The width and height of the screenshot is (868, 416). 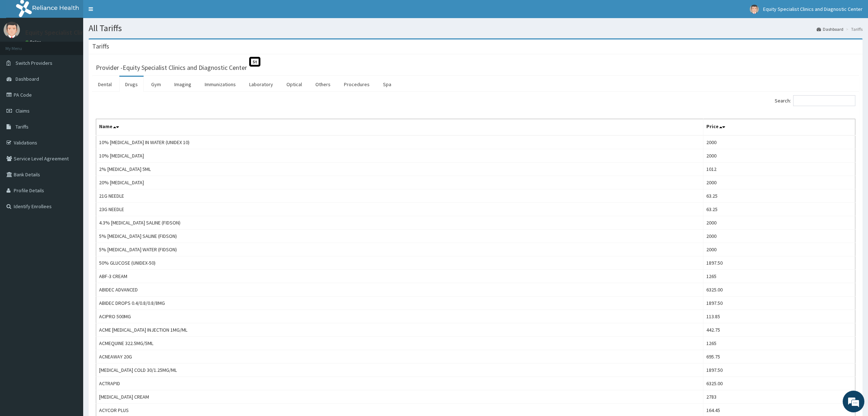 What do you see at coordinates (22, 126) in the screenshot?
I see `span: Tariffs` at bounding box center [22, 126].